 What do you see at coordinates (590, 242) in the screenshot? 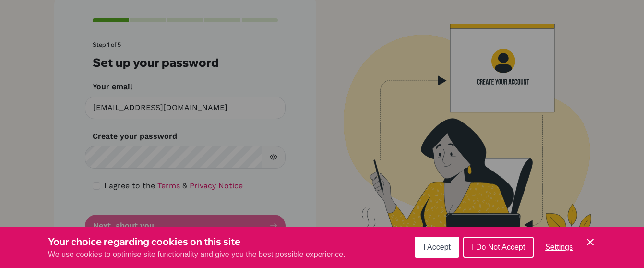
I see `button: Save and close` at bounding box center [590, 242].